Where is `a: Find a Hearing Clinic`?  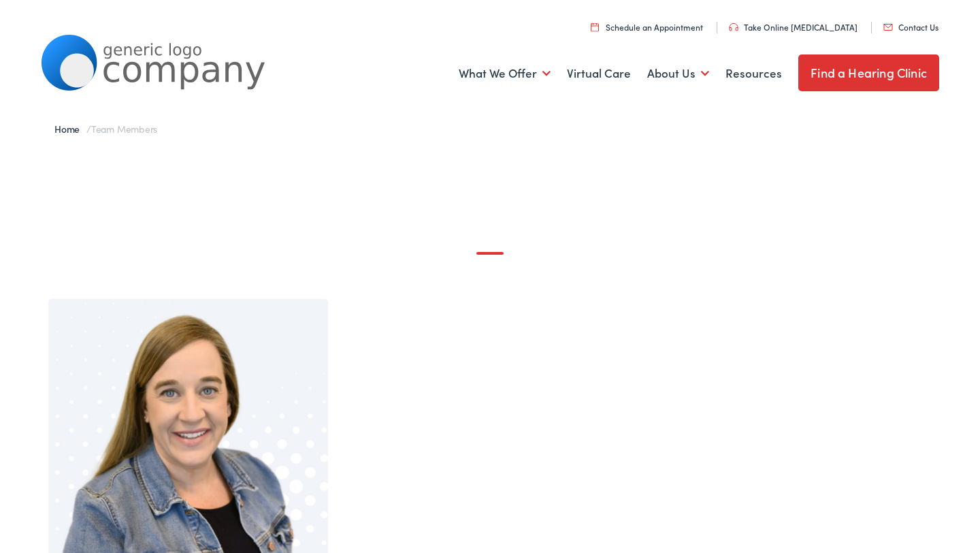 a: Find a Hearing Clinic is located at coordinates (868, 73).